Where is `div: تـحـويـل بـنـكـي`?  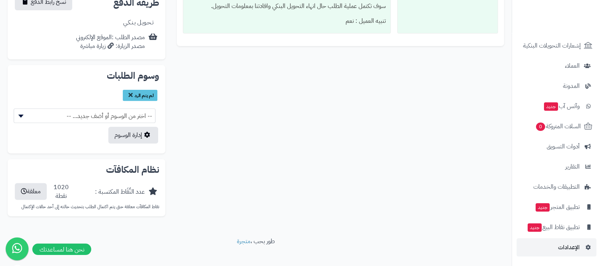
div: تـحـويـل بـنـكـي is located at coordinates (138, 22).